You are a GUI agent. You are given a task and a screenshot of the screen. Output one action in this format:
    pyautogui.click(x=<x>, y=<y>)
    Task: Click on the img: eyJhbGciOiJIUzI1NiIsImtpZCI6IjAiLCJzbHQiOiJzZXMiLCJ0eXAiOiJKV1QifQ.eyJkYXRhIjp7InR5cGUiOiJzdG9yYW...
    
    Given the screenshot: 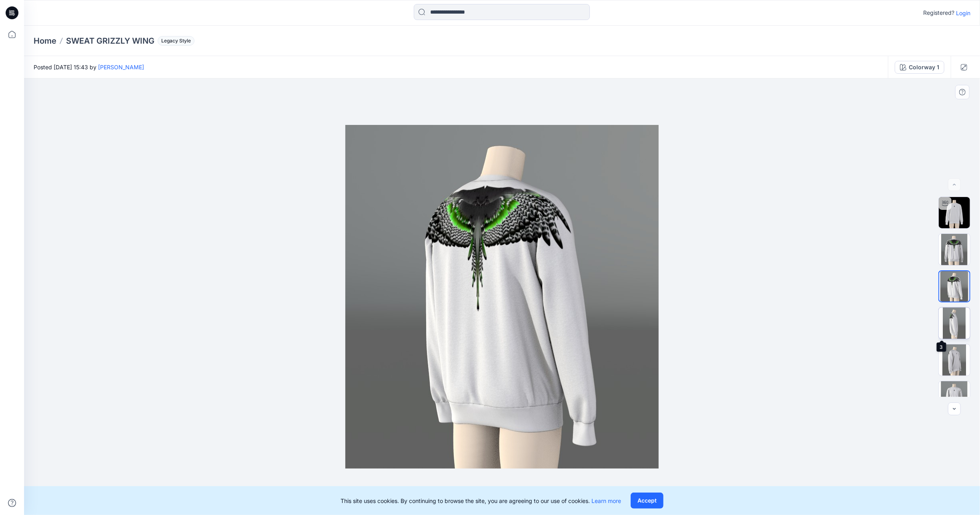 What is the action you would take?
    pyautogui.click(x=502, y=297)
    